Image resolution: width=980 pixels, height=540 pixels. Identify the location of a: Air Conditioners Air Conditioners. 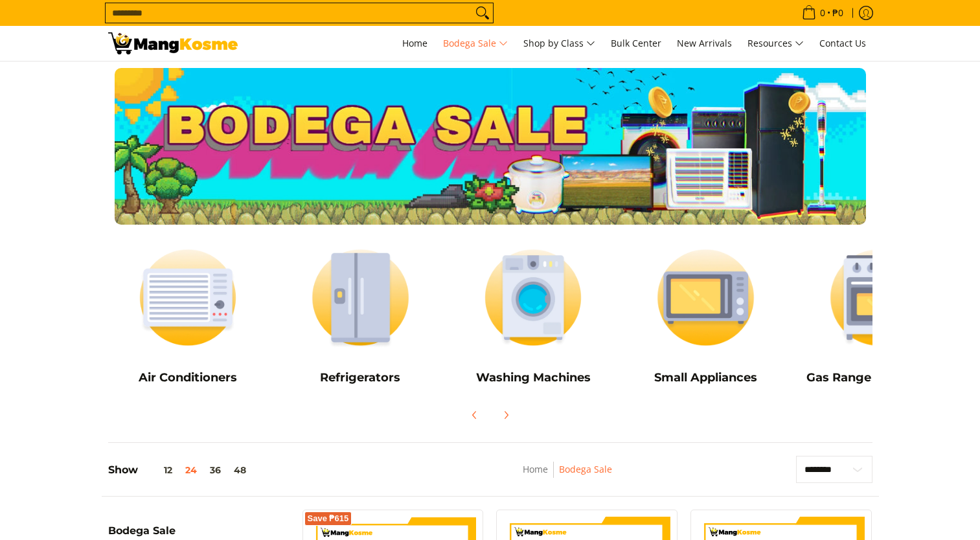
(188, 316).